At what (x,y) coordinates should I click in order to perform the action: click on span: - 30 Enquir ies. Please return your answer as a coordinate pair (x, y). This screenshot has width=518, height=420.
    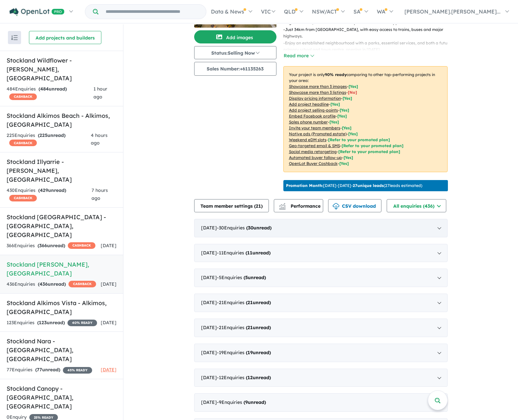
    Looking at the image, I should click on (244, 228).